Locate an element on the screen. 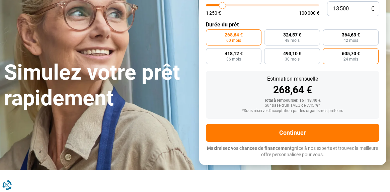 Image resolution: width=390 pixels, height=192 pixels. span: Maximisez vos chances de financement is located at coordinates (249, 148).